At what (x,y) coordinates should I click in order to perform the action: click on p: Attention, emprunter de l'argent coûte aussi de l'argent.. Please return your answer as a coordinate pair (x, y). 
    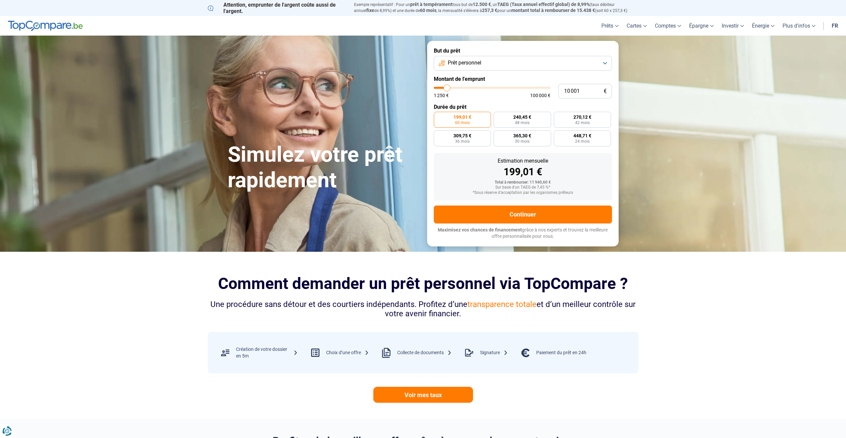
    Looking at the image, I should click on (277, 8).